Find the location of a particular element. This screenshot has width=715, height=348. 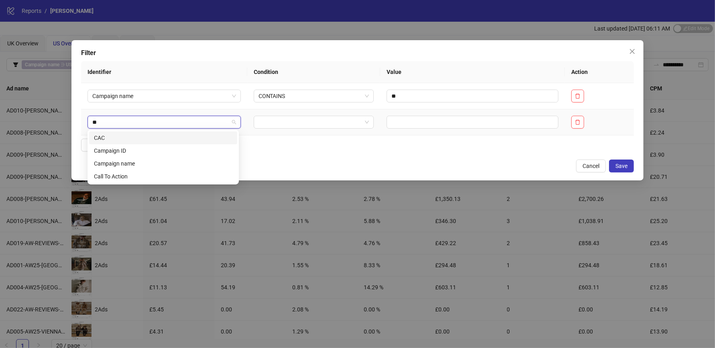

button: Cancel is located at coordinates (591, 166).